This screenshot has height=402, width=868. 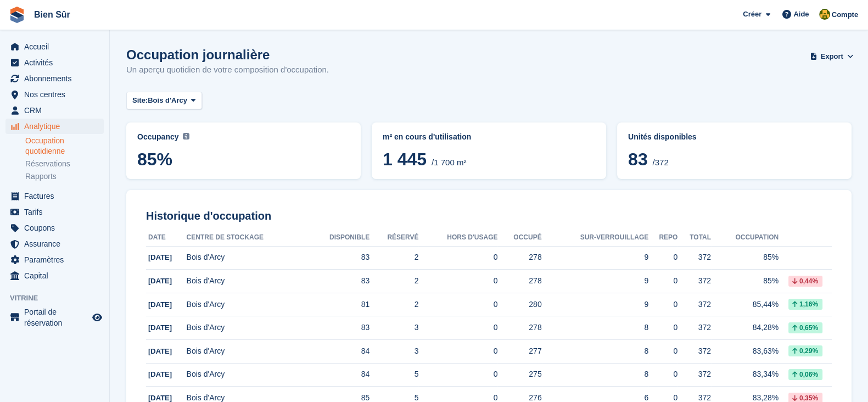 I want to click on td: 84,28%, so click(x=745, y=328).